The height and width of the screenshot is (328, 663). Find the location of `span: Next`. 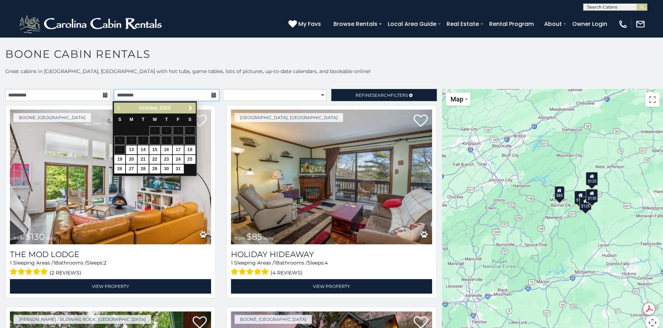

span: Next is located at coordinates (191, 108).